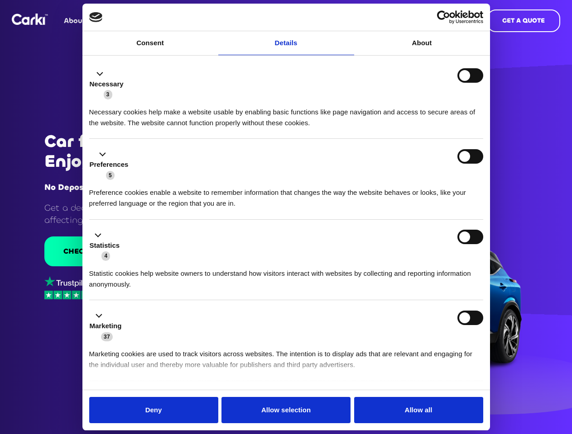  Describe the element at coordinates (146, 152) in the screenshot. I see `h1: Car finance sorted. Enjoy the ride!` at that location.